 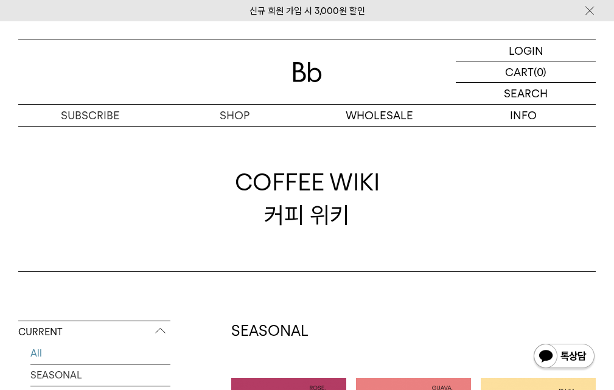 I want to click on p: CURRENT, so click(x=94, y=332).